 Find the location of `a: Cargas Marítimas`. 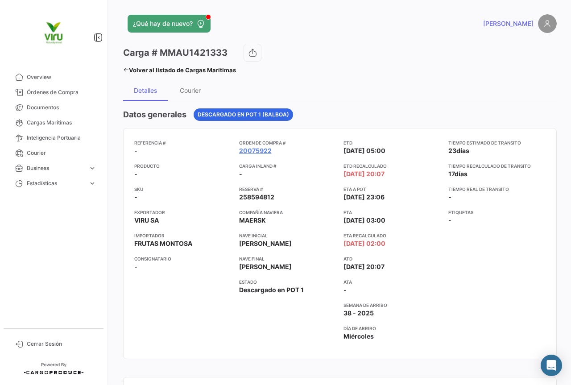

a: Cargas Marítimas is located at coordinates (54, 123).